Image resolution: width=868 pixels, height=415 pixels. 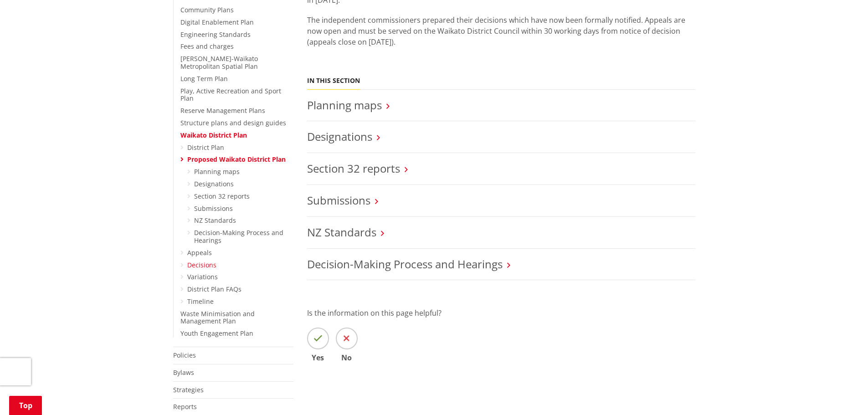 I want to click on span: No, so click(x=346, y=358).